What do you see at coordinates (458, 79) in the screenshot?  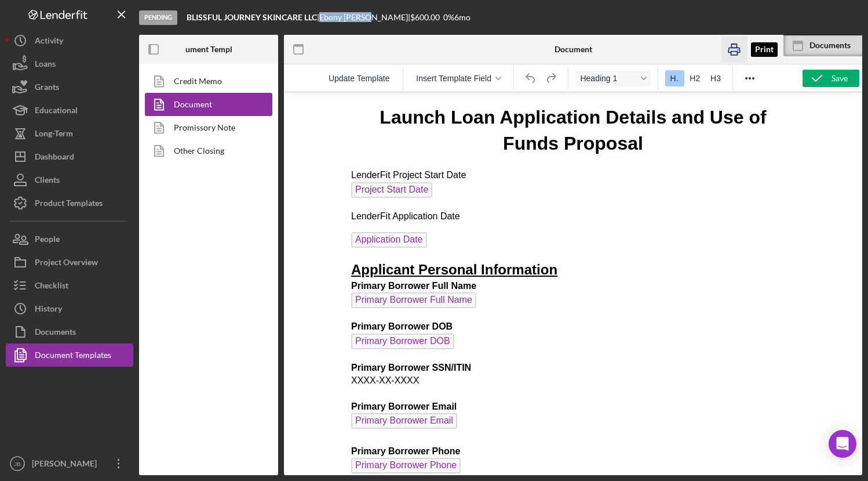 I see `button: Insert Template Field` at bounding box center [458, 79].